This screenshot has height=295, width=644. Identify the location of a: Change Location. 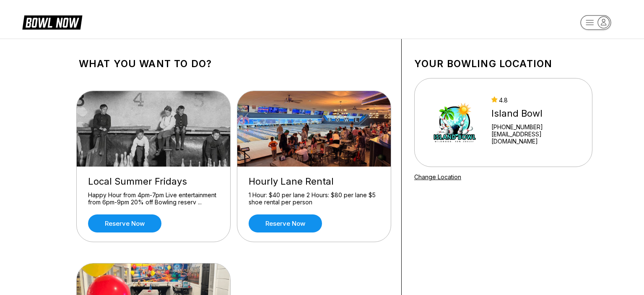
(438, 176).